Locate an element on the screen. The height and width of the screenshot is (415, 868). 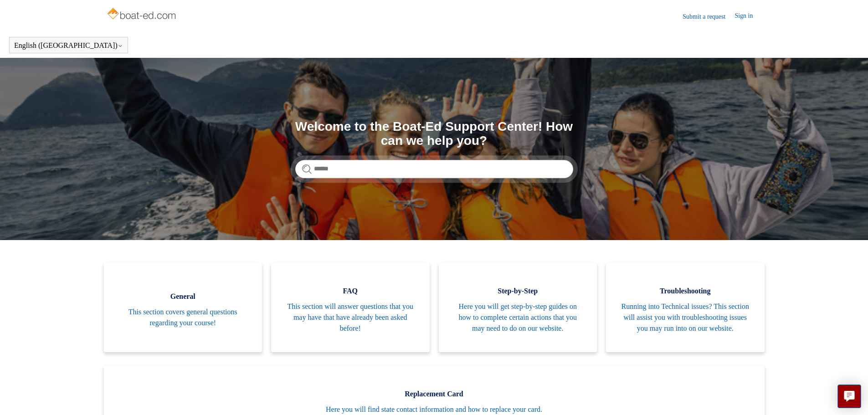
a: General This section covers general questions regarding your course! is located at coordinates (183, 307).